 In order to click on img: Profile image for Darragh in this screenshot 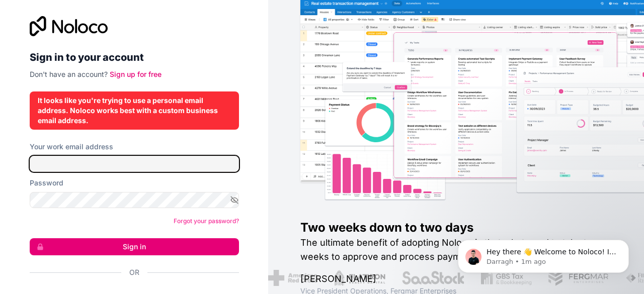, I will do `click(31, 38)`.